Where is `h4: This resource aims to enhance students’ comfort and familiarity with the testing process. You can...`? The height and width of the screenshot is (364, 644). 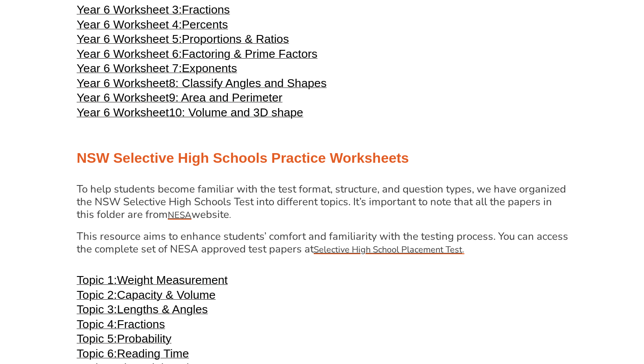 h4: This resource aims to enhance students’ comfort and familiarity with the testing process. You can... is located at coordinates (322, 243).